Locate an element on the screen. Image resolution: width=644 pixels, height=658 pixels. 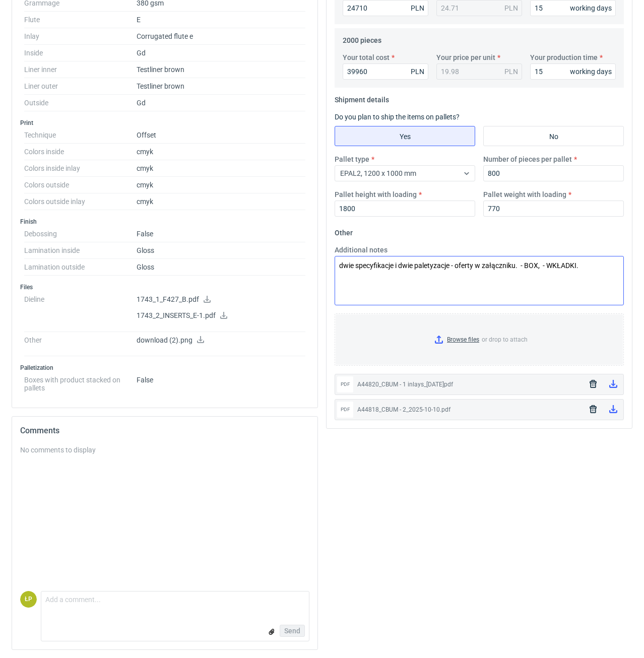
label: Pallet type is located at coordinates (351, 159).